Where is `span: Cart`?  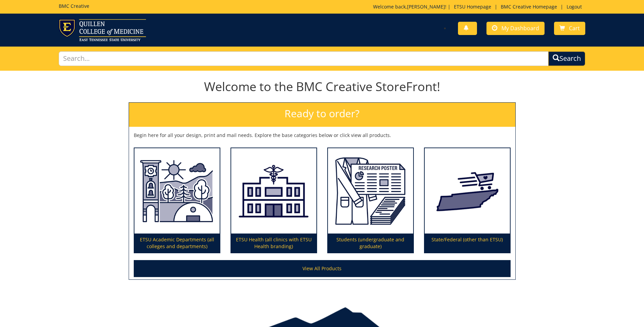
span: Cart is located at coordinates (575, 28).